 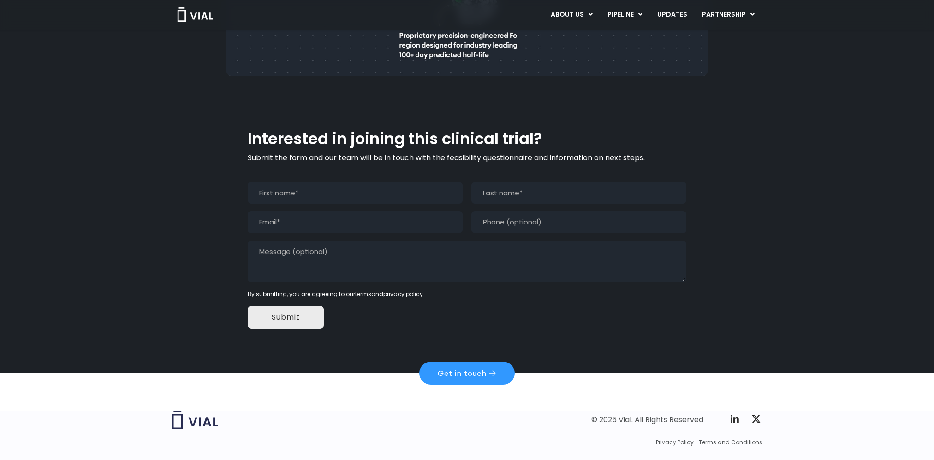 What do you see at coordinates (625, 15) in the screenshot?
I see `a: PIPELINEMenu Toggle` at bounding box center [625, 15].